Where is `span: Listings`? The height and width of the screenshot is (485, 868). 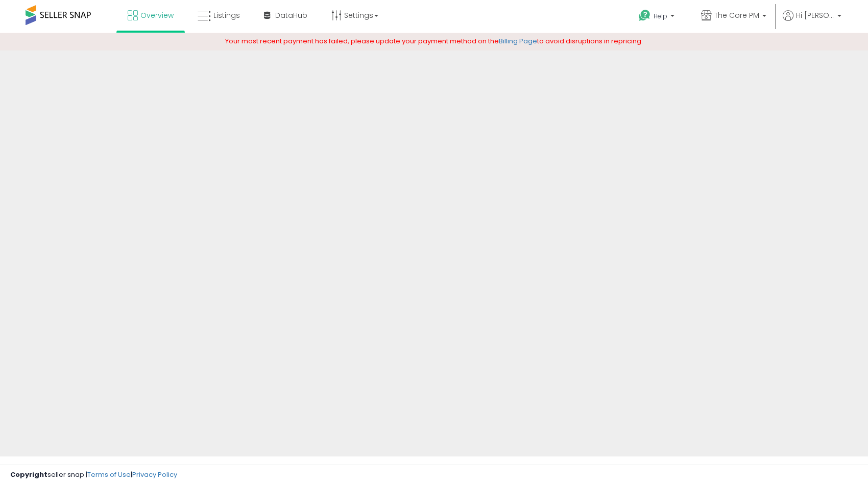
span: Listings is located at coordinates (227, 15).